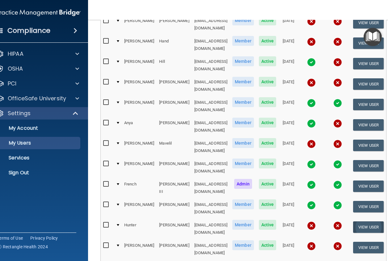 The height and width of the screenshot is (261, 388). Describe the element at coordinates (19, 113) in the screenshot. I see `p: Settings` at that location.